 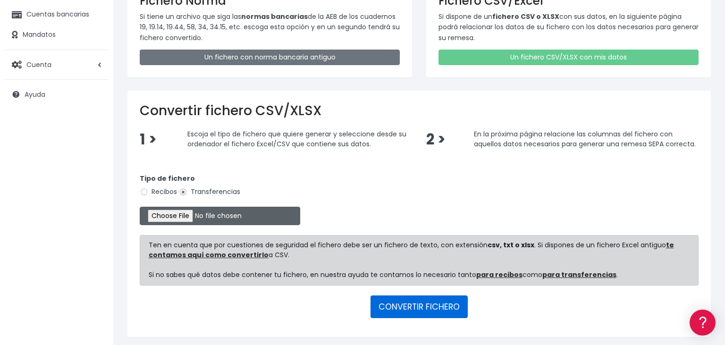 What do you see at coordinates (57, 65) in the screenshot?
I see `a: Cuenta` at bounding box center [57, 65].